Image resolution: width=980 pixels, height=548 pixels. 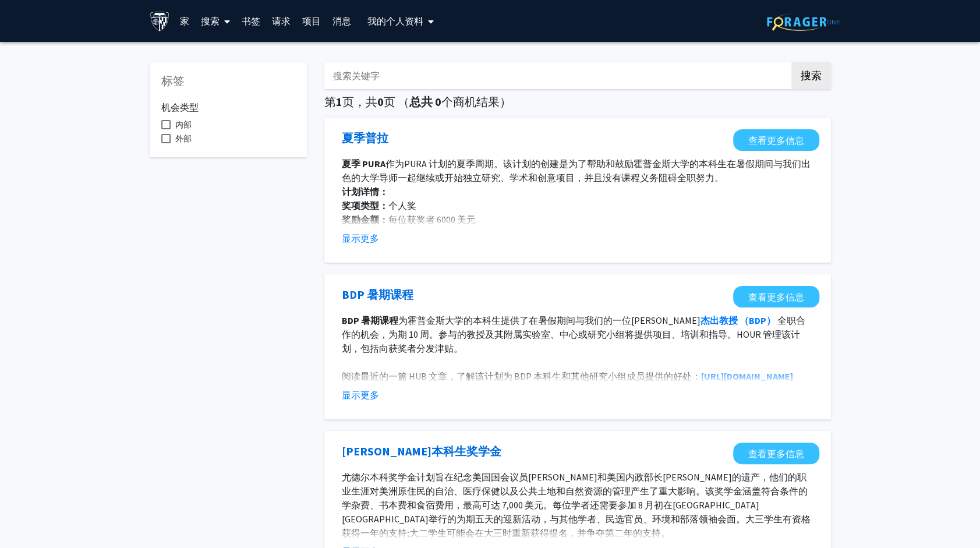 What do you see at coordinates (312, 21) in the screenshot?
I see `a: 项目` at bounding box center [312, 21].